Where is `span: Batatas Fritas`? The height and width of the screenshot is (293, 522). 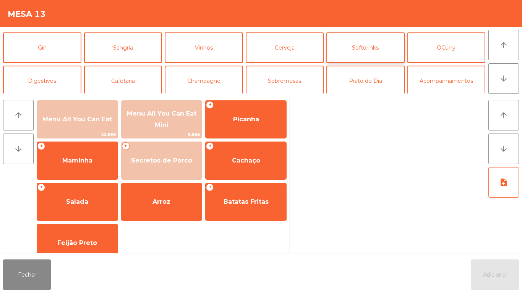 span: Batatas Fritas is located at coordinates (246, 202).